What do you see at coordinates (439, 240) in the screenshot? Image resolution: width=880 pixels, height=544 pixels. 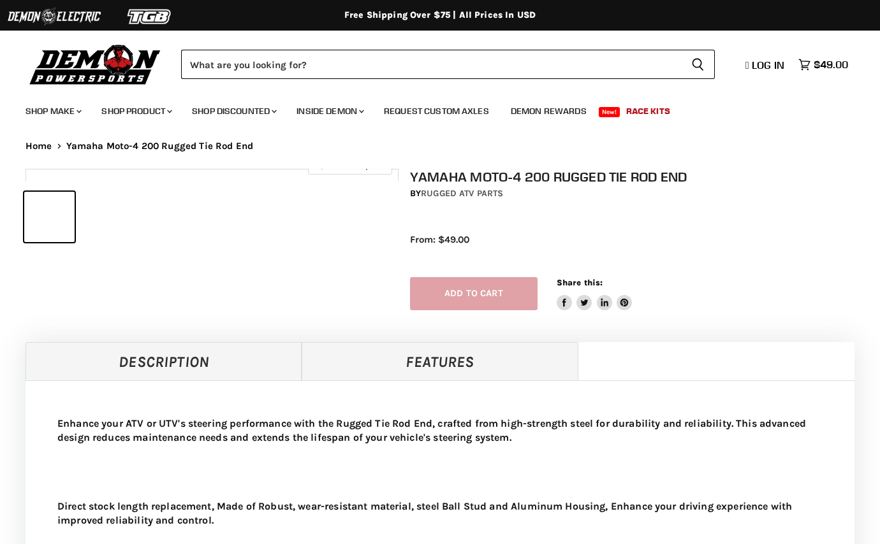 I see `span: From: $49.00` at bounding box center [439, 240].